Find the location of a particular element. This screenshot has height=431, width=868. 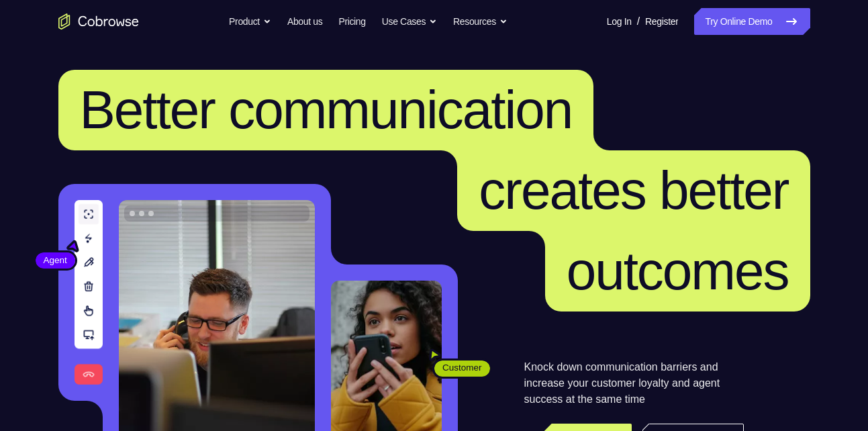

a: About us is located at coordinates (305, 21).